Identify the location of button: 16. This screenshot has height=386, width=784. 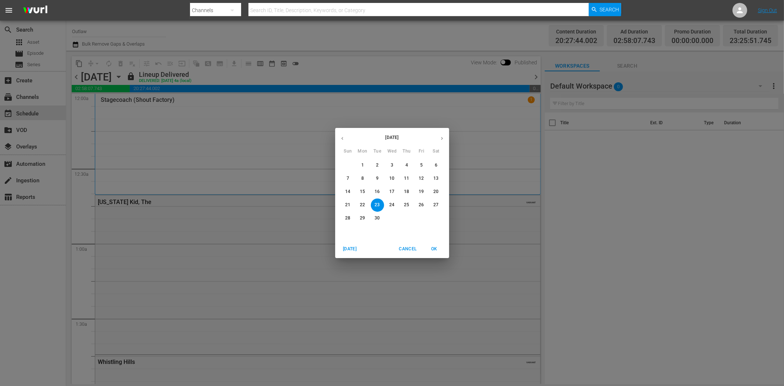
(378, 192).